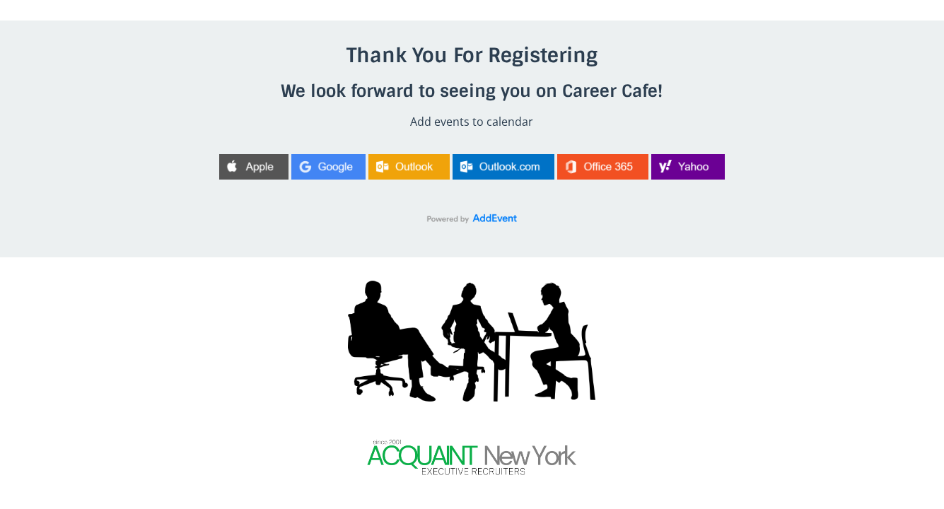 The width and height of the screenshot is (944, 509). What do you see at coordinates (328, 165) in the screenshot?
I see `a: Google` at bounding box center [328, 165].